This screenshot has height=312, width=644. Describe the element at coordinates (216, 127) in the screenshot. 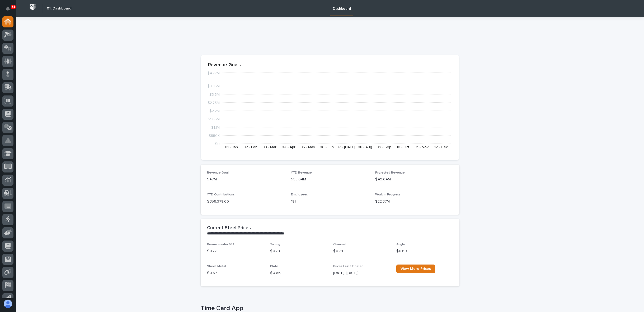

I see `tspan: $1.1M` at that location.